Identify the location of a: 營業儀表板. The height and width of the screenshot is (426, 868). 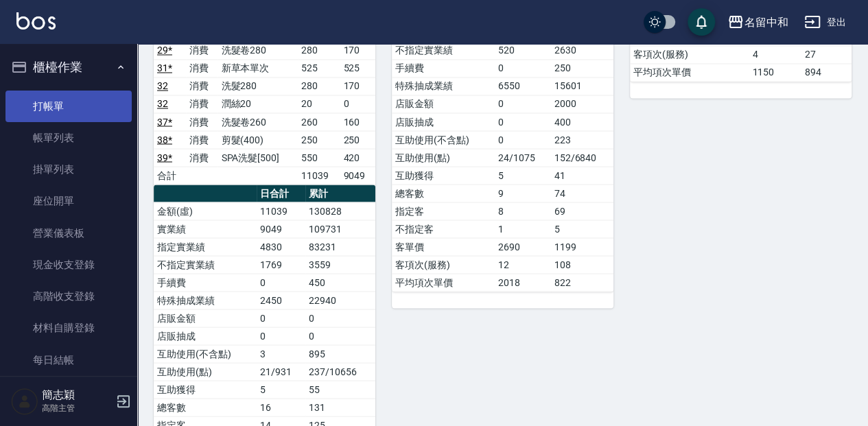
(69, 233).